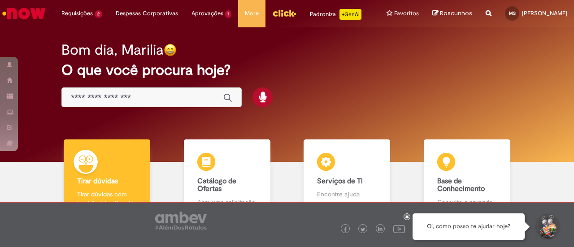 The width and height of the screenshot is (574, 247). I want to click on img: logo_footer_facebook.png, so click(345, 229).